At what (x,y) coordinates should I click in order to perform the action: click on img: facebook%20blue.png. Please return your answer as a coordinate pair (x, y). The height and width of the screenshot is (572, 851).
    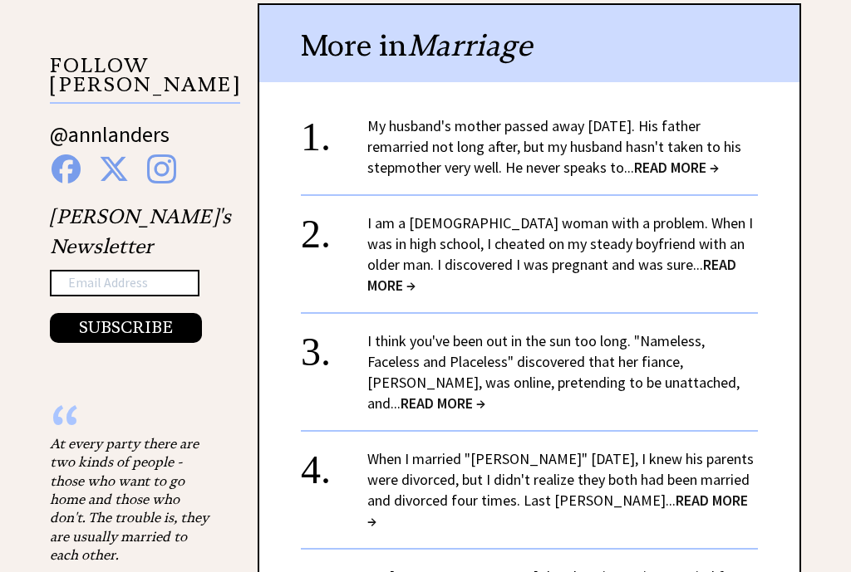
    Looking at the image, I should click on (66, 169).